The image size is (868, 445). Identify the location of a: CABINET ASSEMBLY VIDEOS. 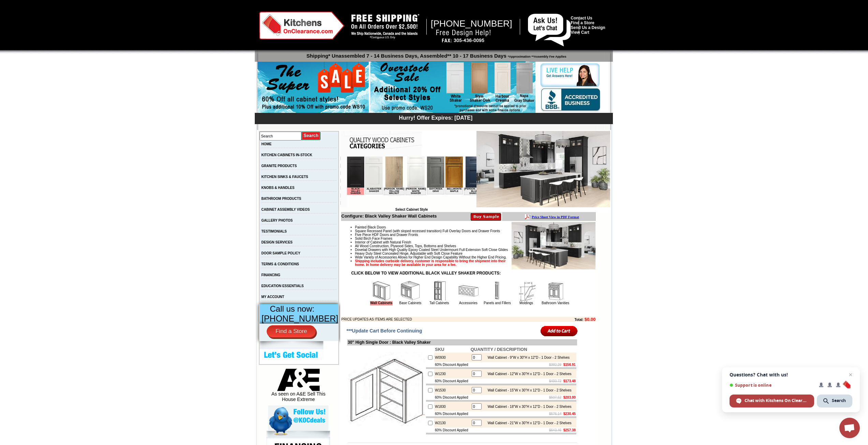
(286, 210).